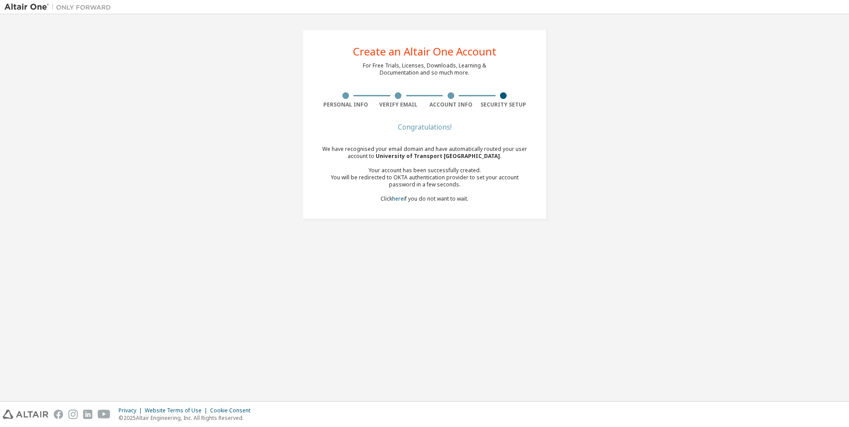 The image size is (849, 427). I want to click on a: here, so click(398, 199).